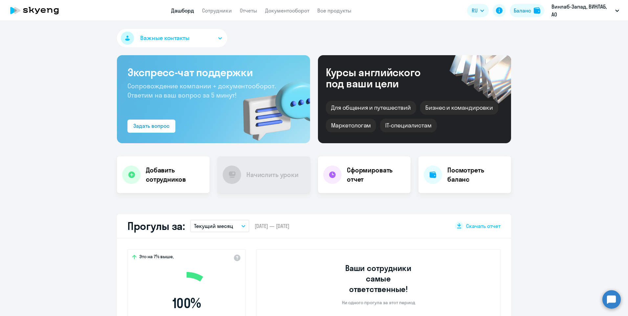 The height and width of the screenshot is (316, 628). Describe the element at coordinates (151, 126) in the screenshot. I see `button: Задать вопрос` at that location.